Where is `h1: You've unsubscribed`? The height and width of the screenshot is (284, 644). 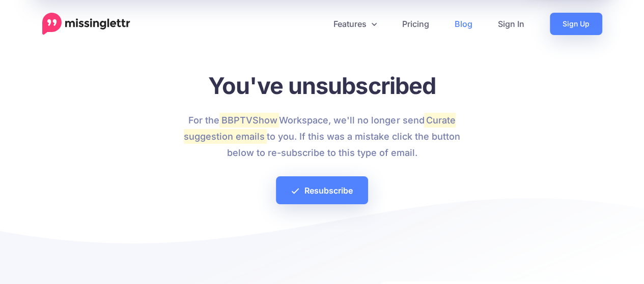
h1: You've unsubscribed is located at coordinates (322, 86).